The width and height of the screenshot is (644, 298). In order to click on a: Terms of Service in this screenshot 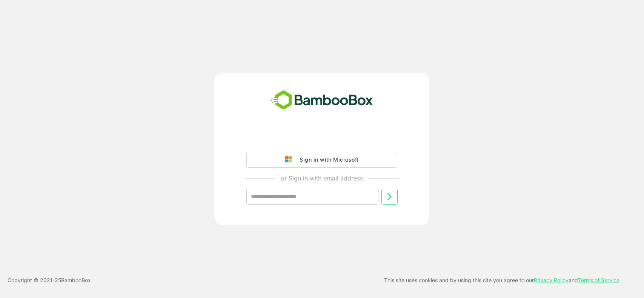, I will do `click(599, 280)`.